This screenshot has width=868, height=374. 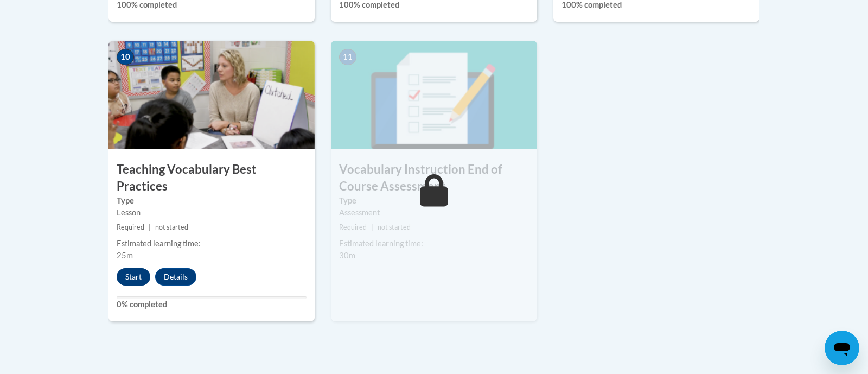 I want to click on label: 0% completed, so click(x=212, y=305).